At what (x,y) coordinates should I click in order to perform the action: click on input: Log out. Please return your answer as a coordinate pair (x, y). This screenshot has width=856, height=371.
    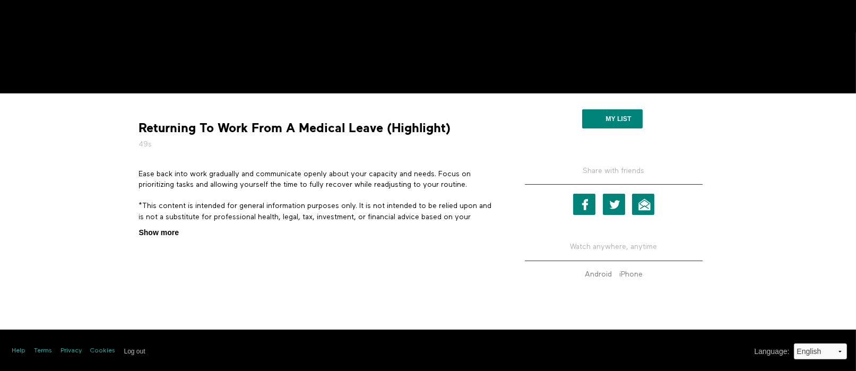
    Looking at the image, I should click on (135, 351).